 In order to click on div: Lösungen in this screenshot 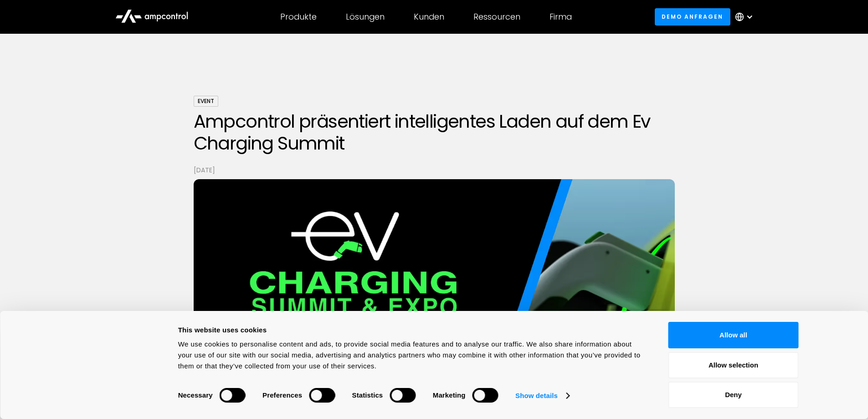, I will do `click(365, 17)`.